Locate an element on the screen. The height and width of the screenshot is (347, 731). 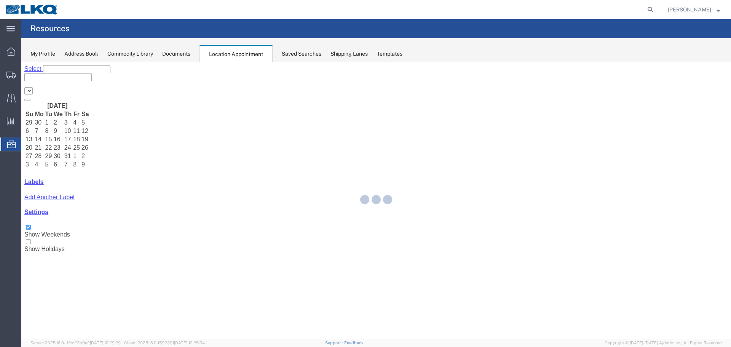
td: 31 is located at coordinates (47, 94).